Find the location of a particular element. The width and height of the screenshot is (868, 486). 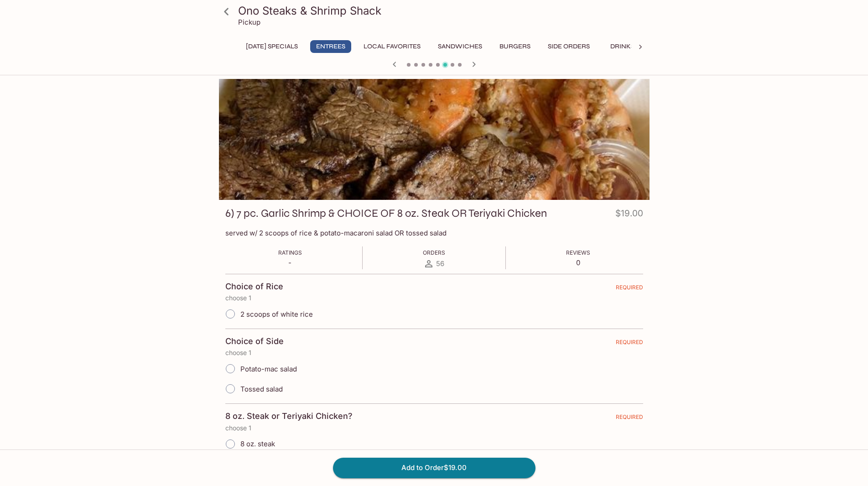

p: Pickup is located at coordinates (249, 22).